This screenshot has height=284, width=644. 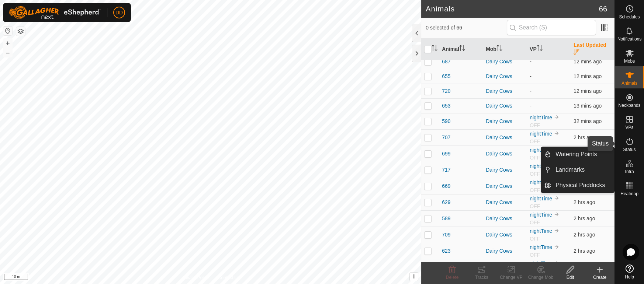 What do you see at coordinates (20, 31) in the screenshot?
I see `button: Map Layers` at bounding box center [20, 31].